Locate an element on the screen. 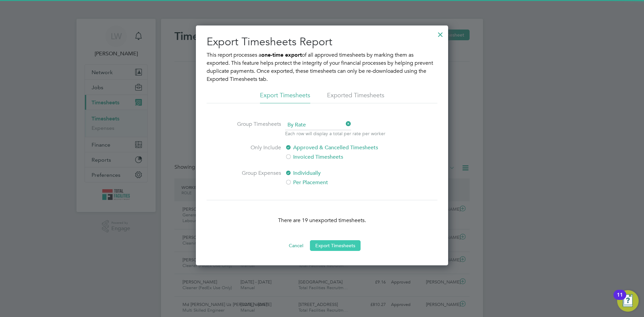 The width and height of the screenshot is (644, 317). b: one-time export is located at coordinates (281, 54).